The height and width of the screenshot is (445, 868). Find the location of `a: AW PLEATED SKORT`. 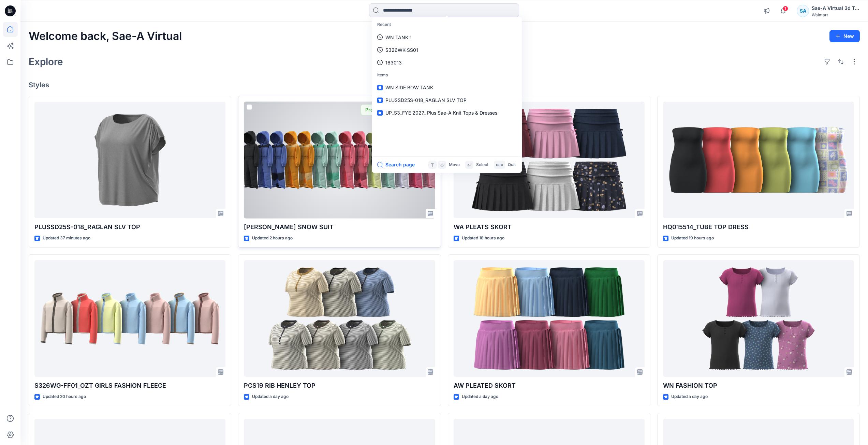

a: AW PLEATED SKORT is located at coordinates (549, 319).